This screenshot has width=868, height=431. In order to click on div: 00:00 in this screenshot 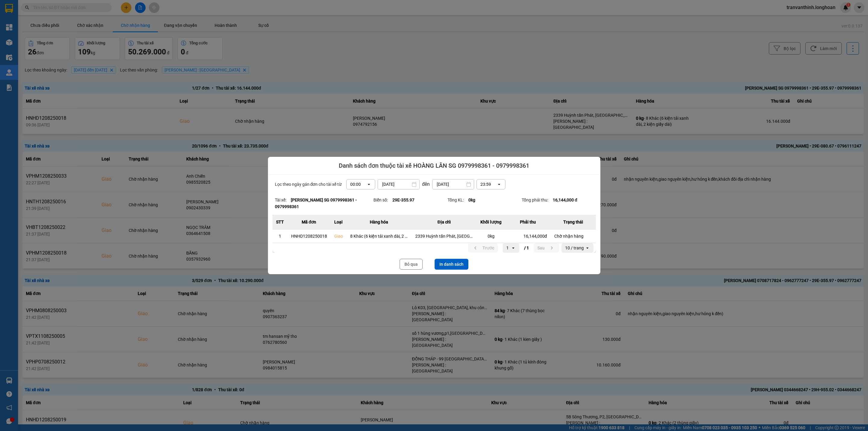, I will do `click(355, 184)`.